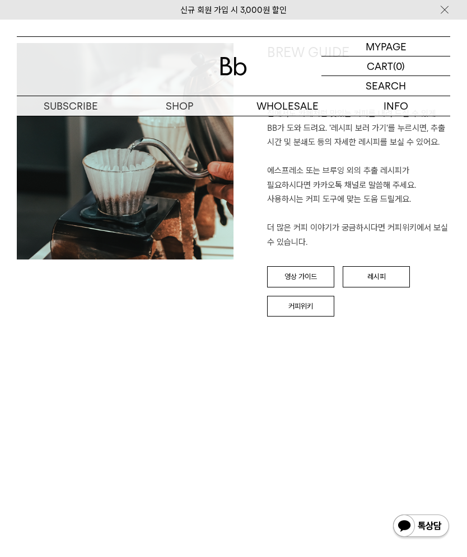 The height and width of the screenshot is (557, 467). What do you see at coordinates (386, 46) in the screenshot?
I see `a: MYPAGE` at bounding box center [386, 46].